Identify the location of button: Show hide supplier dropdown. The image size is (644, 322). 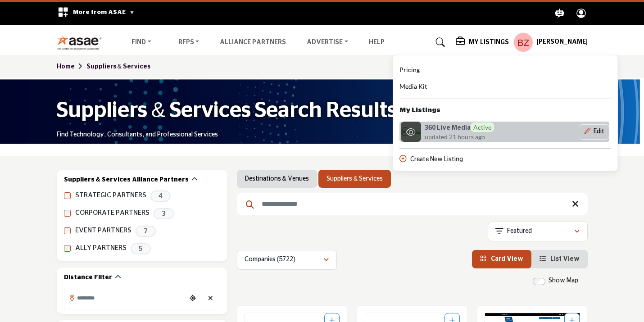
(523, 43).